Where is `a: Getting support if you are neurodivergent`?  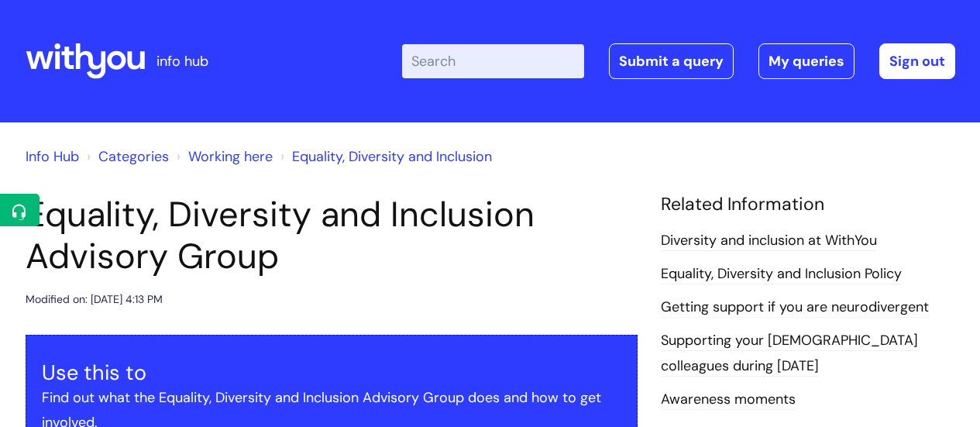
a: Getting support if you are neurodivergent is located at coordinates (794, 308).